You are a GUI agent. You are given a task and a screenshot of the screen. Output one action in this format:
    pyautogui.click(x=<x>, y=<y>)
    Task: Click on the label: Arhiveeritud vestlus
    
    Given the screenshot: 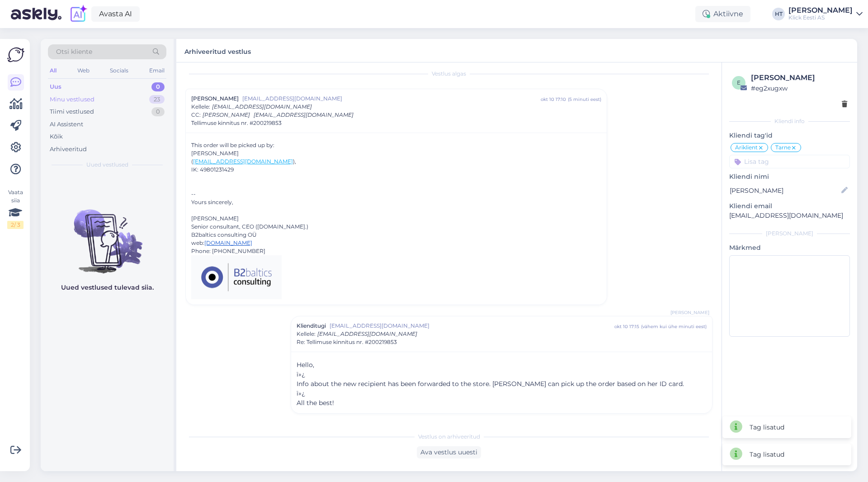 What is the action you would take?
    pyautogui.click(x=218, y=50)
    